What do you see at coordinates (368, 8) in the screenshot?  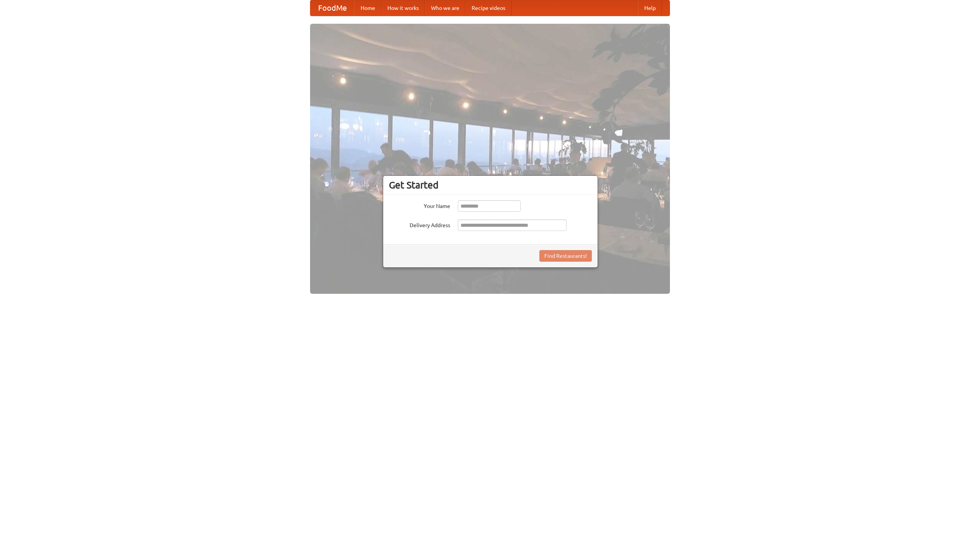 I see `a: Home` at bounding box center [368, 8].